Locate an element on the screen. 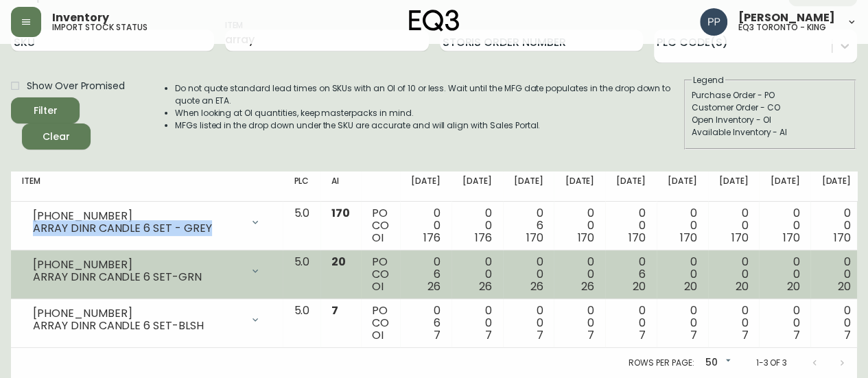  span: Show Over Promised is located at coordinates (75, 86).